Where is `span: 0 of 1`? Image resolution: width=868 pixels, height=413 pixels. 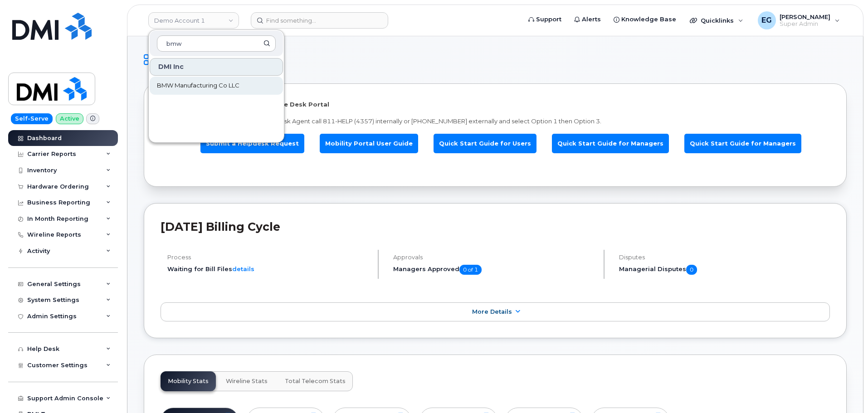 span: 0 of 1 is located at coordinates (470, 270).